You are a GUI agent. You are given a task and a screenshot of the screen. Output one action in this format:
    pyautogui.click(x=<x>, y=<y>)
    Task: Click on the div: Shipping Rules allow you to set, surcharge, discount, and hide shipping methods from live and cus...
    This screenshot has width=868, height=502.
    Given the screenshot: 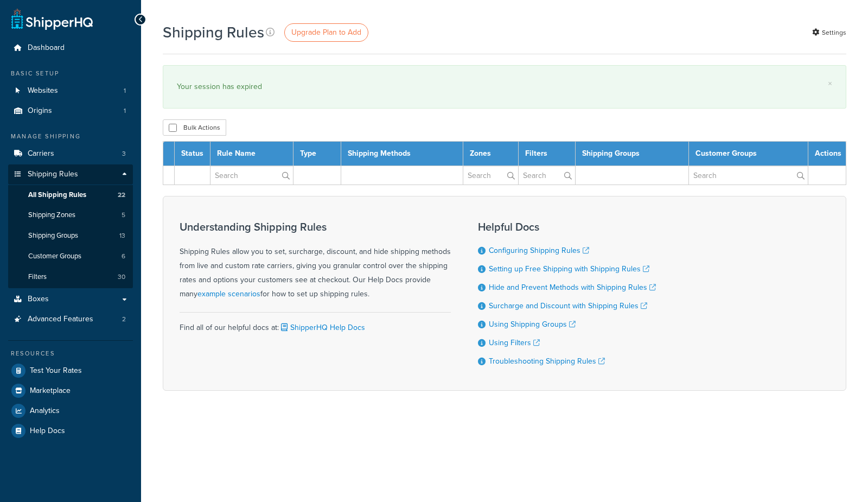 What is the action you would take?
    pyautogui.click(x=315, y=261)
    